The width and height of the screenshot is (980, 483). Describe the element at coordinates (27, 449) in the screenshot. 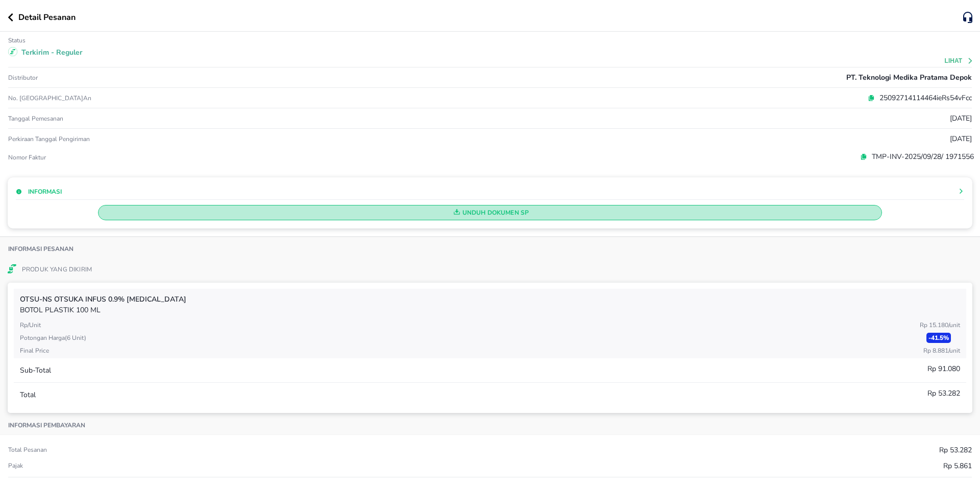

I see `p: Total pesanan` at that location.